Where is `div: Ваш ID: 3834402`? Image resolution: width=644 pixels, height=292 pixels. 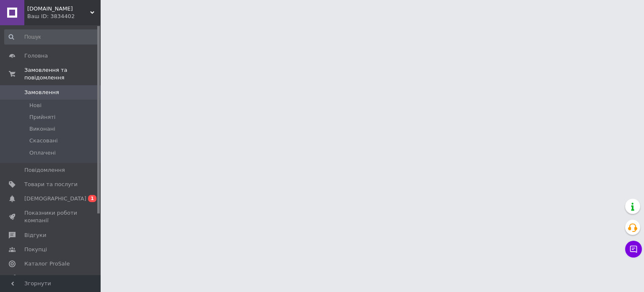 div: Ваш ID: 3834402 is located at coordinates (64, 16).